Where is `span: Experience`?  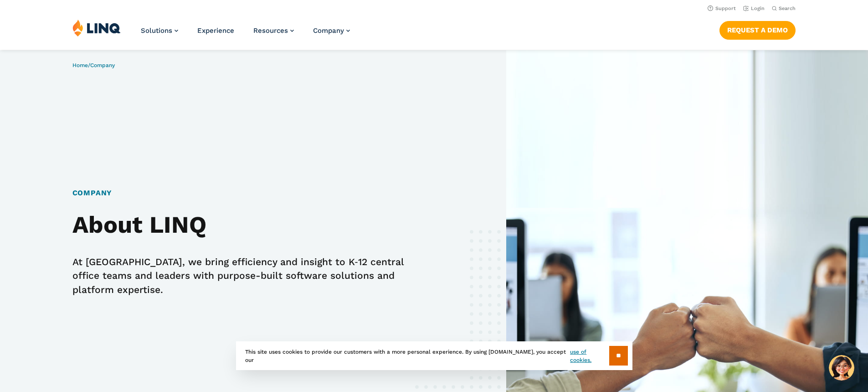
span: Experience is located at coordinates (216, 31).